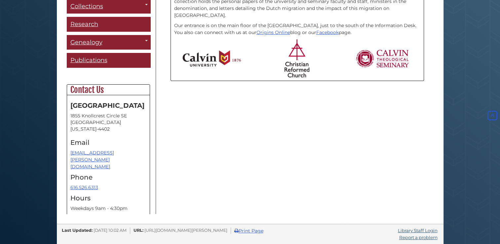 The width and height of the screenshot is (500, 244). Describe the element at coordinates (492, 115) in the screenshot. I see `a: Back to Top` at that location.